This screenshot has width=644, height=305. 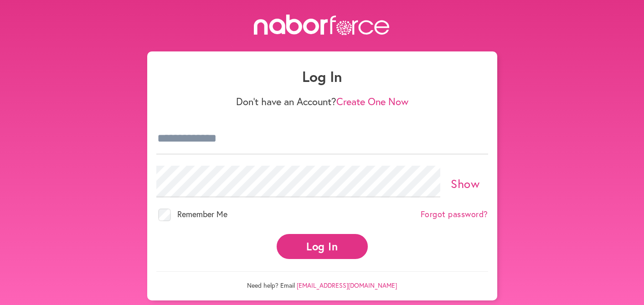 What do you see at coordinates (202, 214) in the screenshot?
I see `span: Remember Me` at bounding box center [202, 214].